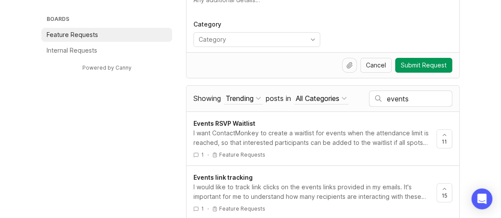  Describe the element at coordinates (207, 98) in the screenshot. I see `span: Showing` at that location.